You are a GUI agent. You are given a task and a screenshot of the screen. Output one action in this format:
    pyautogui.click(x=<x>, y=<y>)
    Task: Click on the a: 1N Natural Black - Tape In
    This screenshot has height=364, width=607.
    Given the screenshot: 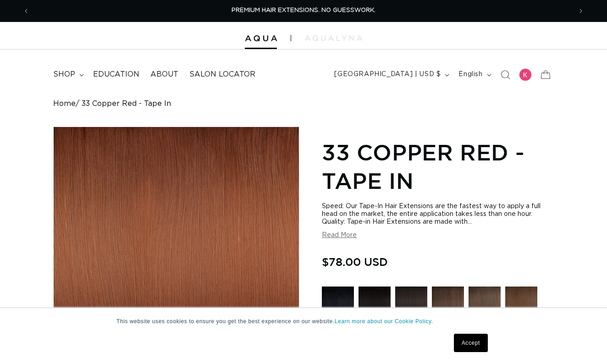 What is the action you would take?
    pyautogui.click(x=375, y=305)
    